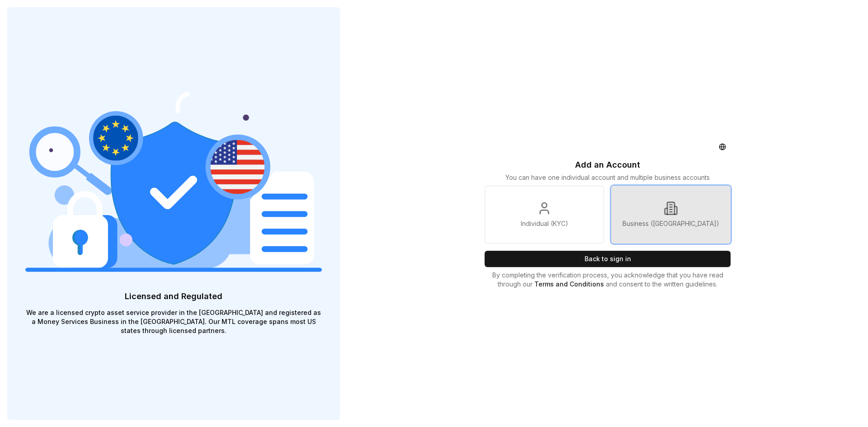  I want to click on p: Individual (KYC), so click(544, 224).